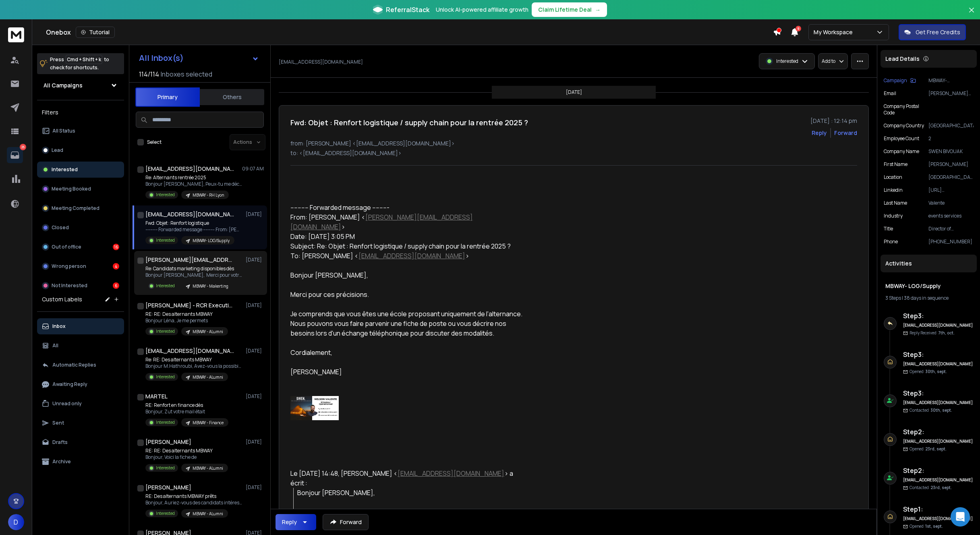 This screenshot has height=535, width=980. What do you see at coordinates (960, 517) in the screenshot?
I see `div: Open Intercom Messenger` at bounding box center [960, 517].